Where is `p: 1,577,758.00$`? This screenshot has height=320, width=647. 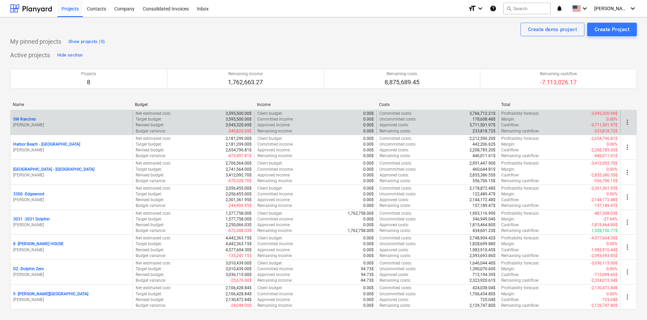
p: 1,577,758.00$ is located at coordinates (239, 219).